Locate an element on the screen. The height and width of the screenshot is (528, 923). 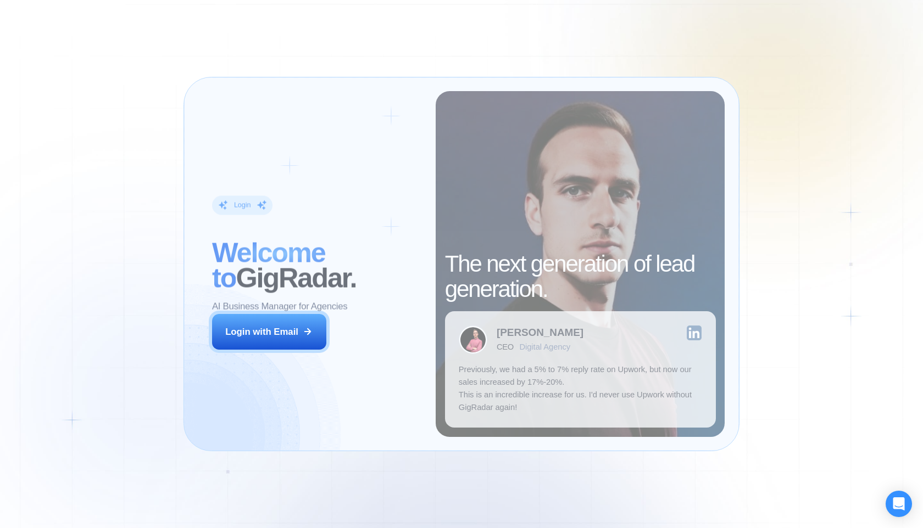
div: Login is located at coordinates (242, 205).